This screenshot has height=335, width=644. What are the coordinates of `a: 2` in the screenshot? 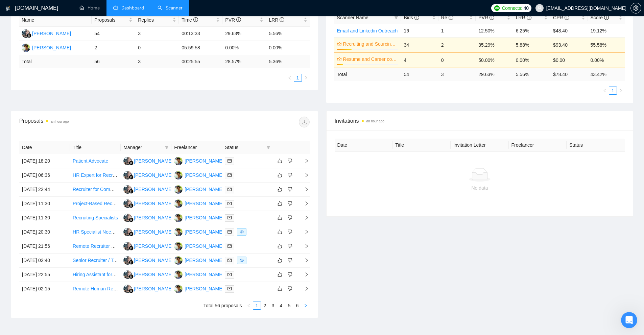 It's located at (265, 306).